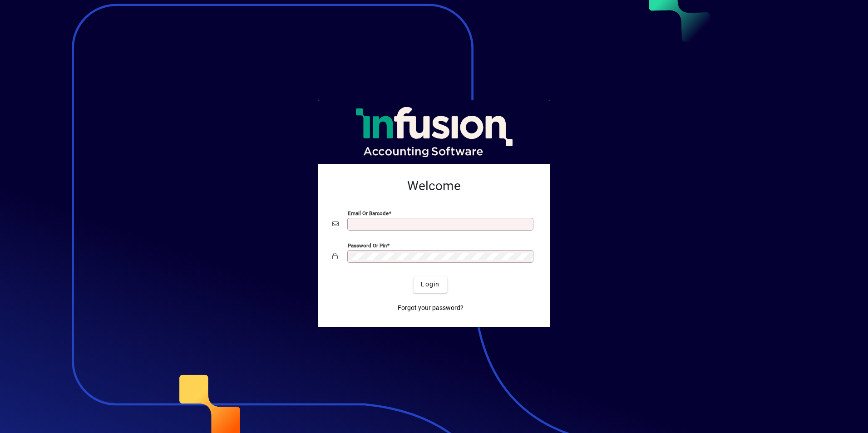  What do you see at coordinates (367, 246) in the screenshot?
I see `mat-label: Password or Pin` at bounding box center [367, 246].